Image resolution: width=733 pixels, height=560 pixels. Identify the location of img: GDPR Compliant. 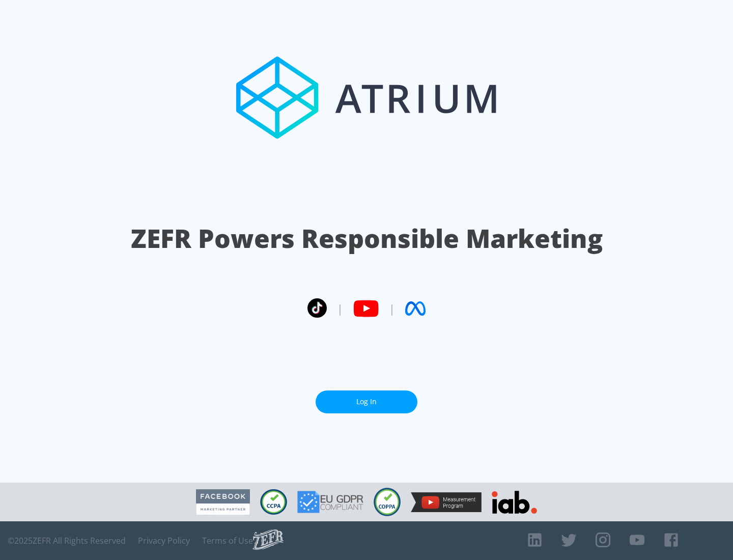
(331, 502).